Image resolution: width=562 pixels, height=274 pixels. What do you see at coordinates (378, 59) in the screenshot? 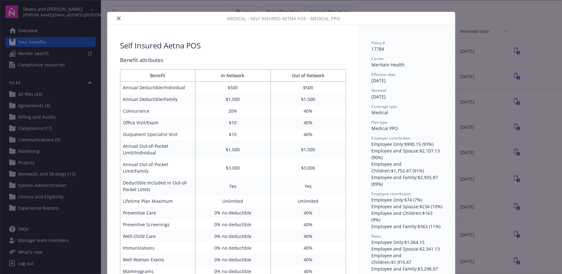
I see `span: Carrier` at bounding box center [378, 59].